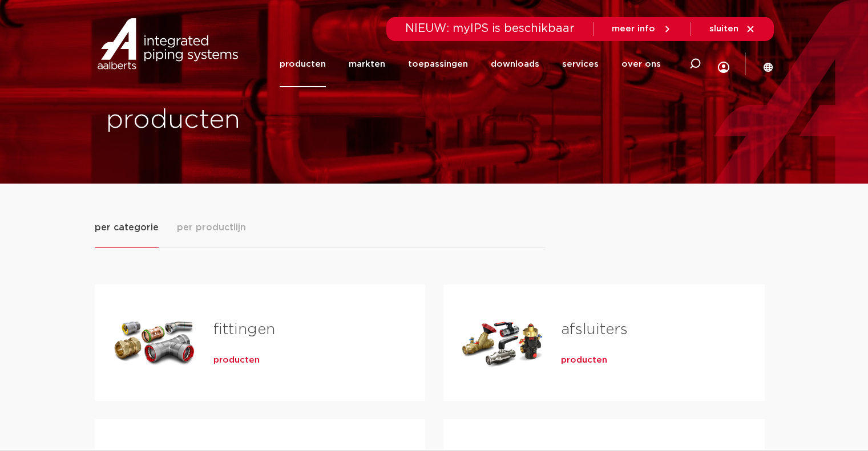  What do you see at coordinates (515, 64) in the screenshot?
I see `a: downloads` at bounding box center [515, 64].